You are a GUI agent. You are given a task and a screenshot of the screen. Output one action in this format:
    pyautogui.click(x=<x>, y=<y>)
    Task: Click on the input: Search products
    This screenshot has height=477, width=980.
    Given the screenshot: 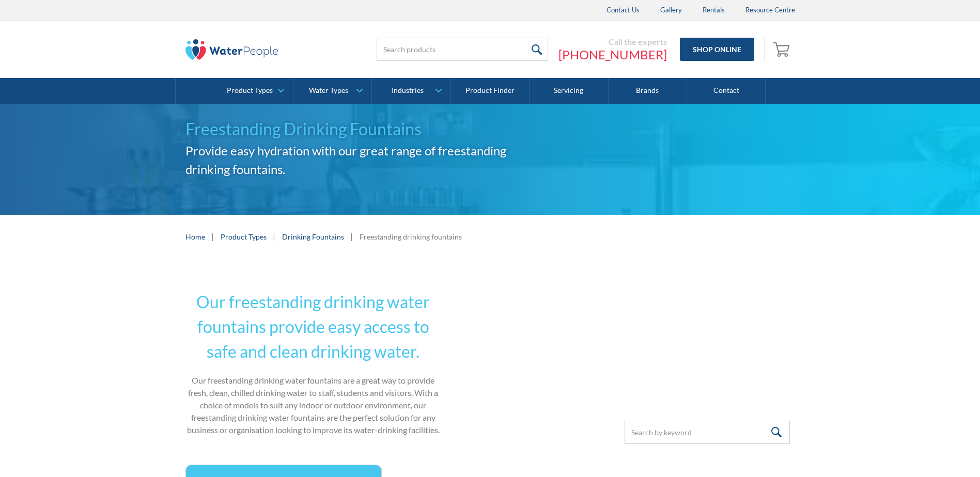 What is the action you would take?
    pyautogui.click(x=462, y=49)
    